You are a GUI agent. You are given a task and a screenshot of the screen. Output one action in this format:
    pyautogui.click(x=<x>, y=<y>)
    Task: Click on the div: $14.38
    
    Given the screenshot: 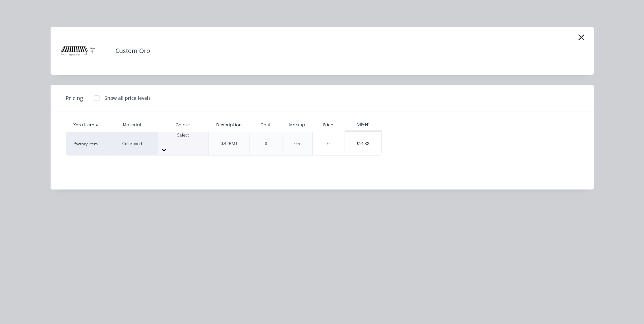 What is the action you would take?
    pyautogui.click(x=363, y=144)
    